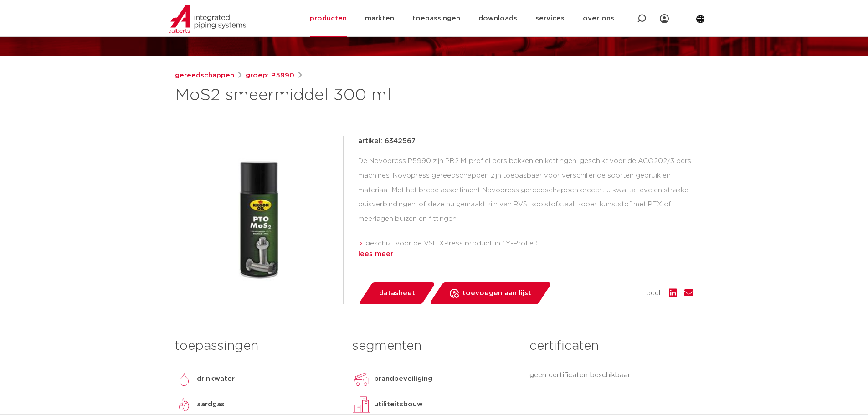  Describe the element at coordinates (387, 141) in the screenshot. I see `p: artikel: 6342567` at that location.